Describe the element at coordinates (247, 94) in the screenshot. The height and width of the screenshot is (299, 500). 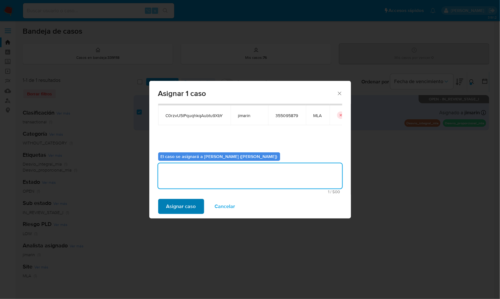
I see `span: Asignar 1 caso` at that location.